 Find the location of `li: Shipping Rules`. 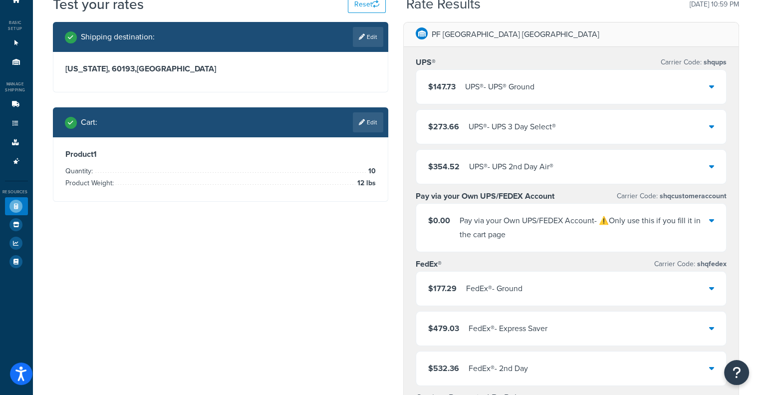

li: Shipping Rules is located at coordinates (16, 123).